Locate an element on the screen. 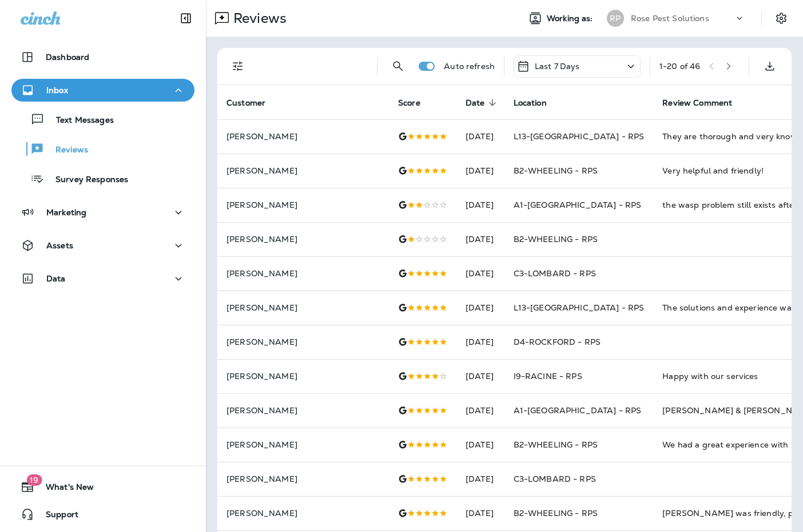 This screenshot has width=803, height=532. button: Collapse Sidebar is located at coordinates (186, 18).